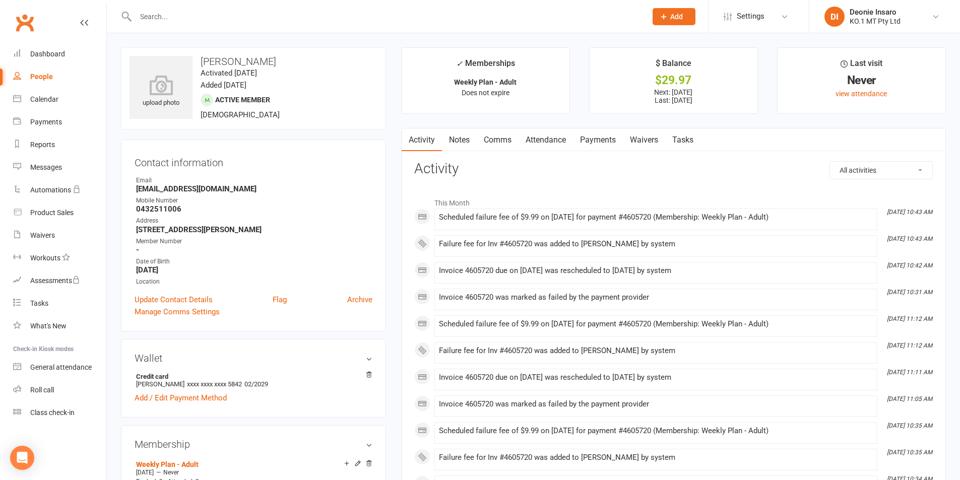 This screenshot has height=480, width=960. I want to click on div: Automations, so click(50, 190).